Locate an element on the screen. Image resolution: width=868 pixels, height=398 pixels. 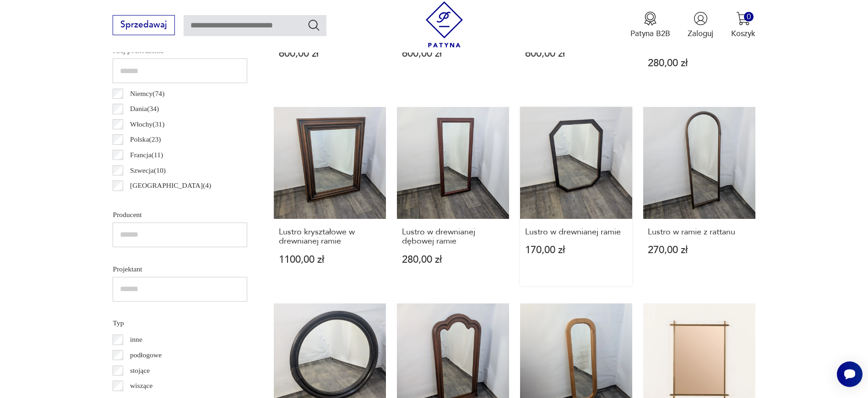
button: Szukaj is located at coordinates (314, 25).